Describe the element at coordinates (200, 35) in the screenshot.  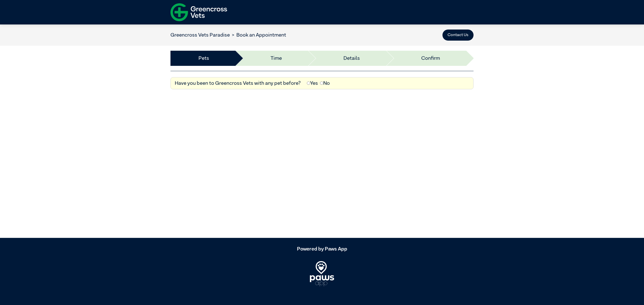
I see `a: Greencross Vets Paradise` at that location.